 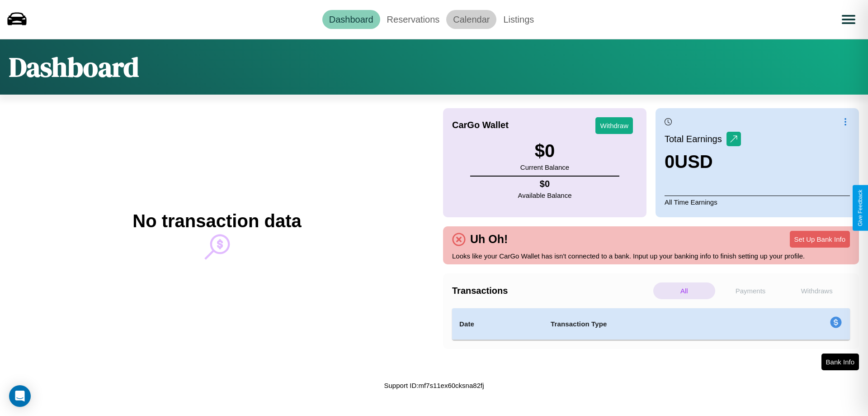 What do you see at coordinates (413, 19) in the screenshot?
I see `a: Reservations` at bounding box center [413, 19].